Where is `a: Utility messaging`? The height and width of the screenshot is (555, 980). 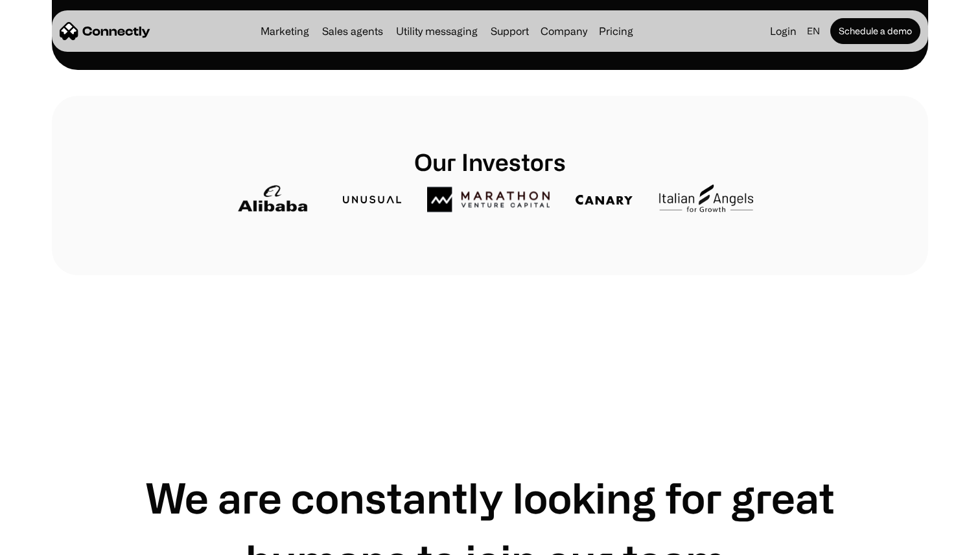 a: Utility messaging is located at coordinates (437, 31).